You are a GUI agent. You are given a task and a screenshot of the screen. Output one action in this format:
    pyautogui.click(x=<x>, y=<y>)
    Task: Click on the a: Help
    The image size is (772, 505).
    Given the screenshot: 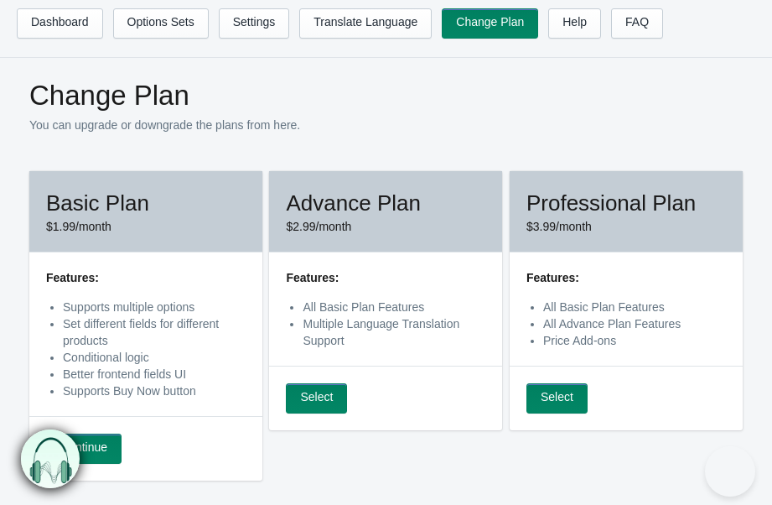 What is the action you would take?
    pyautogui.click(x=574, y=23)
    